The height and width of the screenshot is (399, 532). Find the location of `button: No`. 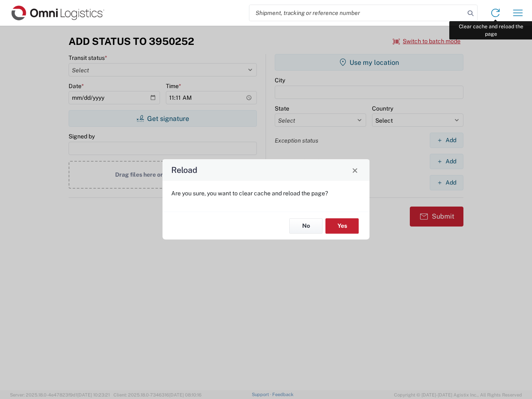

button: No is located at coordinates (306, 226).